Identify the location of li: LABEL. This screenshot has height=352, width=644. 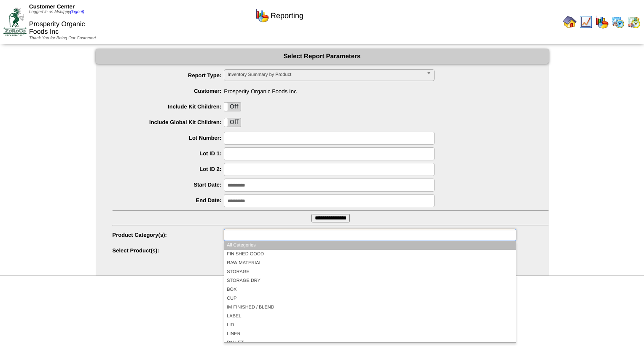
(370, 316).